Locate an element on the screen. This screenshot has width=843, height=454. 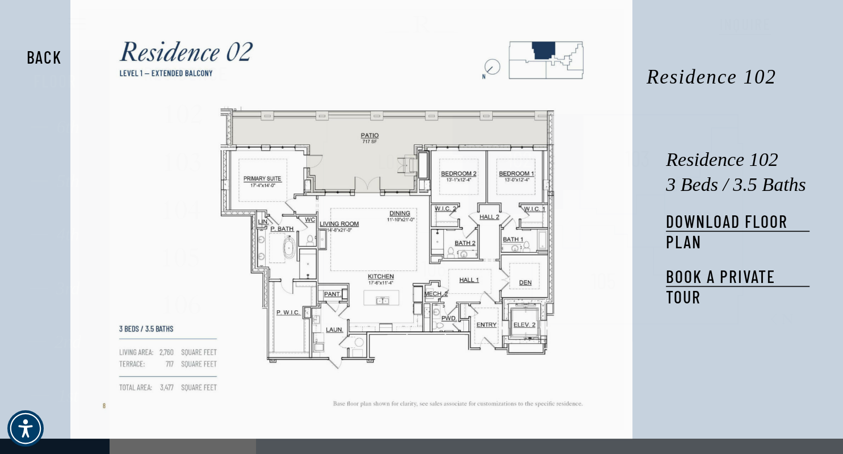
a: DOWNLOAD FLOOR PLAN is located at coordinates (738, 231).